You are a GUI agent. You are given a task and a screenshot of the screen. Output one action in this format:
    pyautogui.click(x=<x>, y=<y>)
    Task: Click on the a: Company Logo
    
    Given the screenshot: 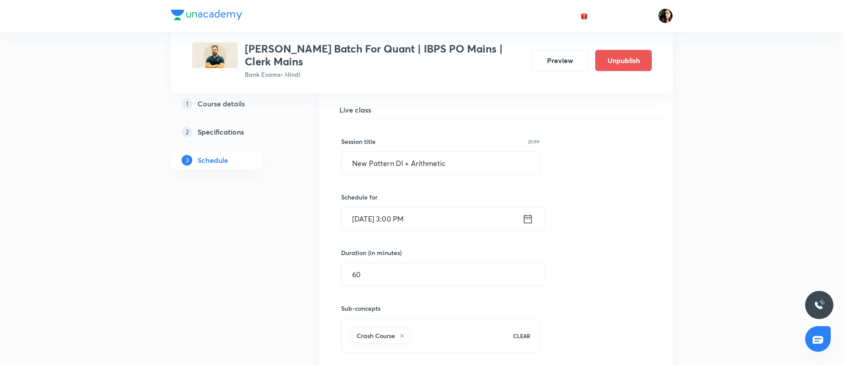 What is the action you would take?
    pyautogui.click(x=206, y=16)
    